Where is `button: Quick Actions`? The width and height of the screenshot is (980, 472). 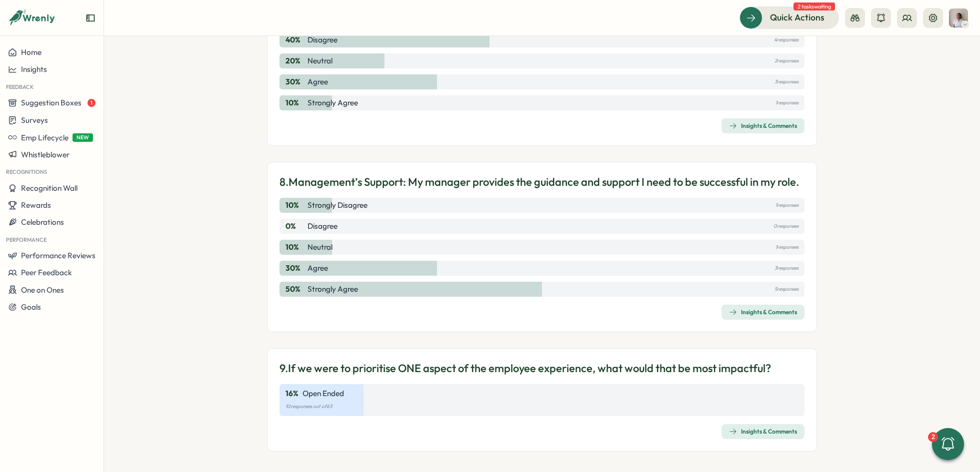
button: Quick Actions is located at coordinates (789, 18).